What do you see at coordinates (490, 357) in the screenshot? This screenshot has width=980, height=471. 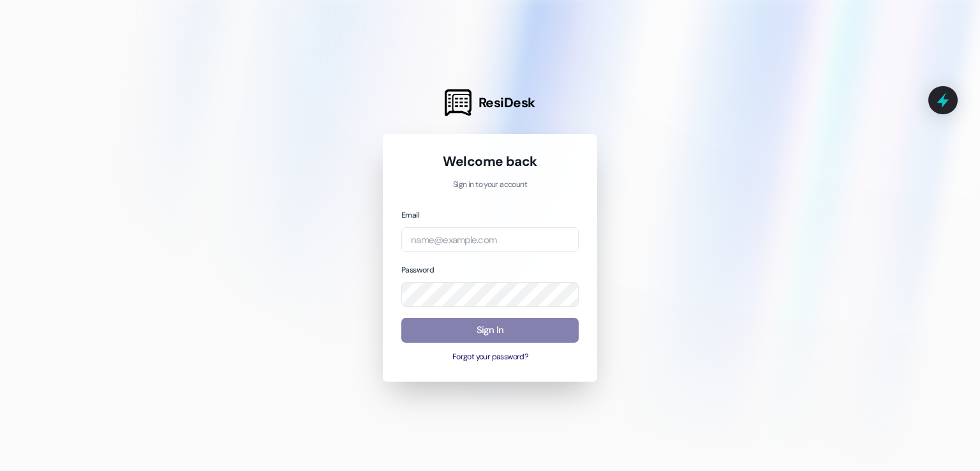 I see `button: Forgot your password?` at bounding box center [490, 357].